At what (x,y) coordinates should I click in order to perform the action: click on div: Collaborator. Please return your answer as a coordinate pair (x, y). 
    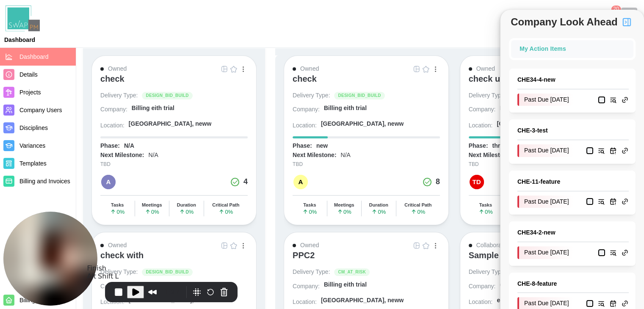
    Looking at the image, I should click on (492, 245).